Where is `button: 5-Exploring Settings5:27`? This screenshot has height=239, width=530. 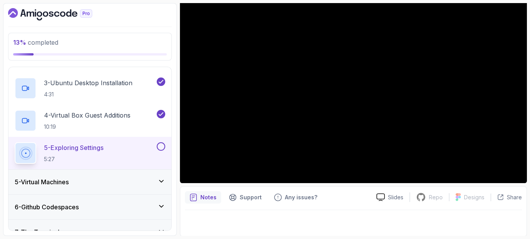 button: 5-Exploring Settings5:27 is located at coordinates (90, 153).